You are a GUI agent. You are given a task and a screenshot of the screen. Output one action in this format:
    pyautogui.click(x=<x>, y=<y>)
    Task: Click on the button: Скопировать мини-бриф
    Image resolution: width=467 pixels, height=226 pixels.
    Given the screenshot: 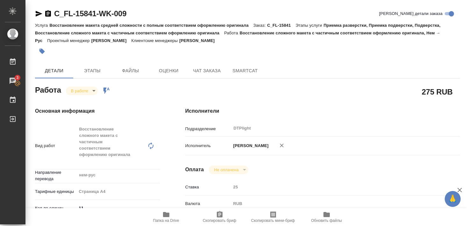 What is the action you would take?
    pyautogui.click(x=273, y=217)
    